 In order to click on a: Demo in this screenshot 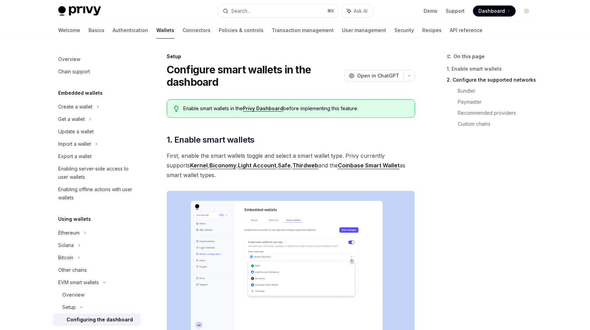, I will do `click(431, 11)`.